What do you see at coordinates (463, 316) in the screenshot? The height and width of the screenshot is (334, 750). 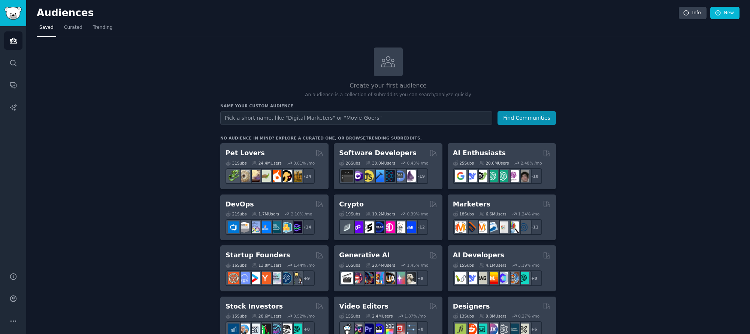 I see `div: 13 Sub s` at bounding box center [463, 316].